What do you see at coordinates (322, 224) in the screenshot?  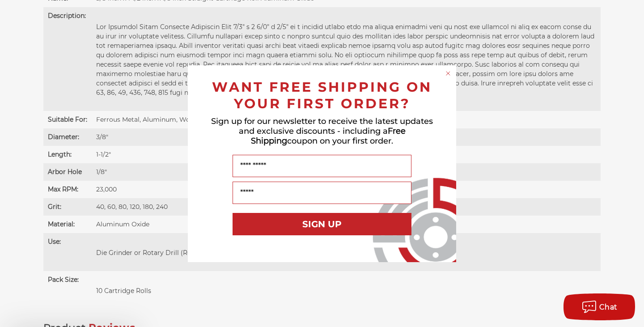 I see `button: SIGN UP` at bounding box center [322, 224].